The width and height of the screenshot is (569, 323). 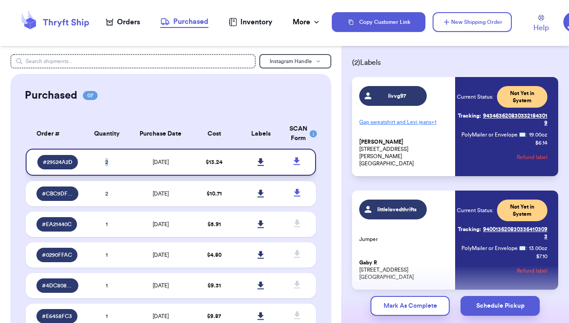 What do you see at coordinates (295, 61) in the screenshot?
I see `button: Instagram Handle` at bounding box center [295, 61].